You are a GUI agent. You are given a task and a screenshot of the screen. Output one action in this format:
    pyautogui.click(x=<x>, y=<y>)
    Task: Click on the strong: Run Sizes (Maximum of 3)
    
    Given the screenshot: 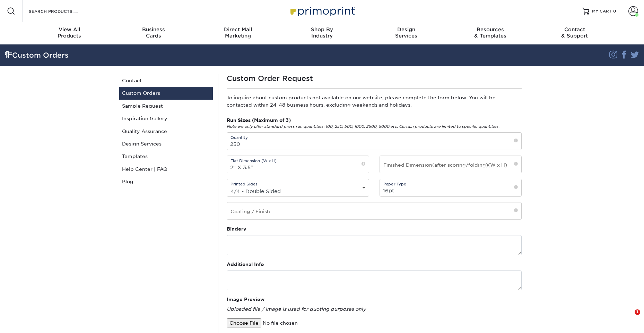 What is the action you would take?
    pyautogui.click(x=259, y=120)
    